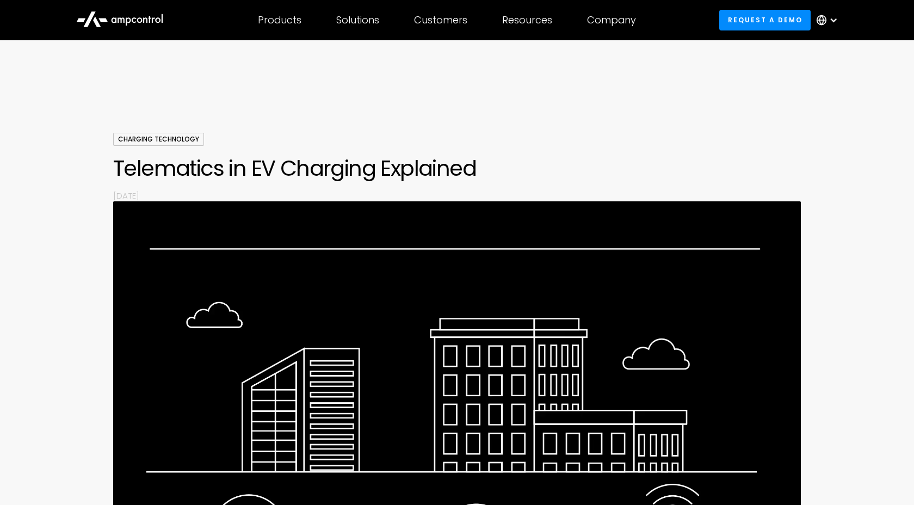 The height and width of the screenshot is (505, 914). What do you see at coordinates (457, 168) in the screenshot?
I see `h1: Telematics in EV Charging Explained` at bounding box center [457, 168].